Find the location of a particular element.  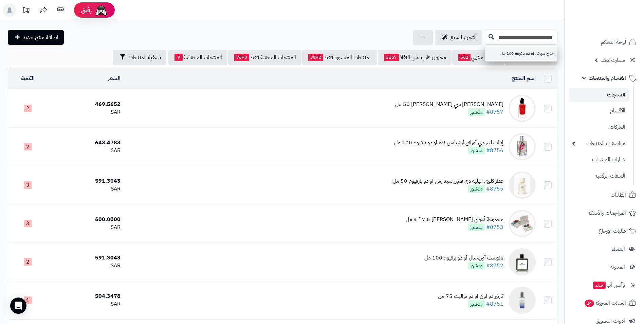

a: #8753 is located at coordinates (494, 227).